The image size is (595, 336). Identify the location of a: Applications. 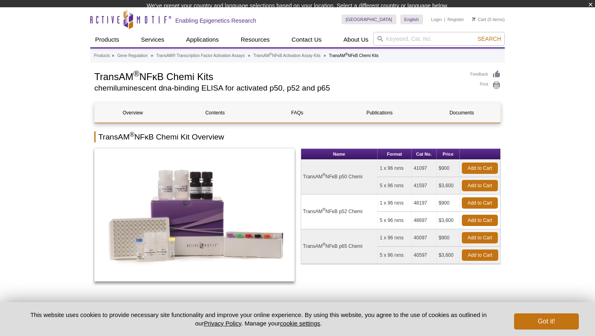
(202, 40).